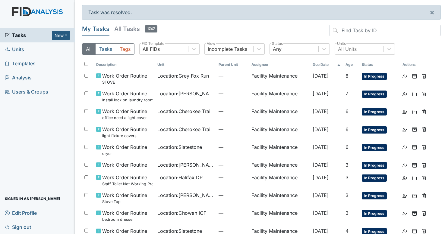  I want to click on button: All, so click(89, 49).